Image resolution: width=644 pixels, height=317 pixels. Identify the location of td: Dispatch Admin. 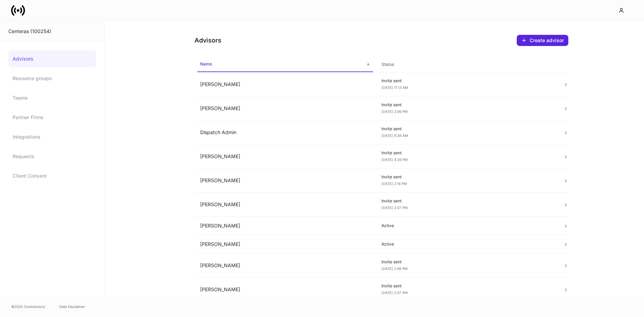
(285, 132).